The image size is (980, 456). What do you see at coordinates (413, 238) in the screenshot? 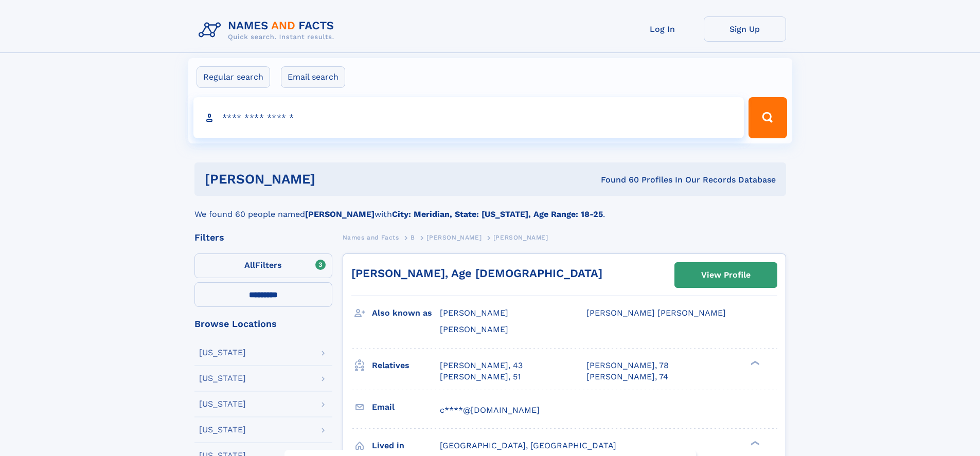
I see `span: B` at bounding box center [413, 238].